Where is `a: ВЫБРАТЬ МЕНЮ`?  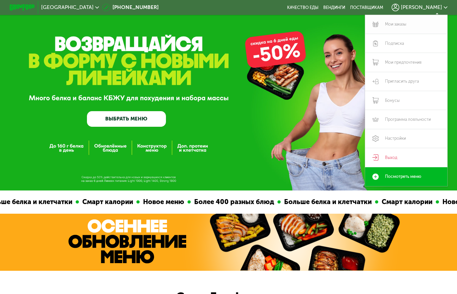
a: ВЫБРАТЬ МЕНЮ is located at coordinates (126, 119).